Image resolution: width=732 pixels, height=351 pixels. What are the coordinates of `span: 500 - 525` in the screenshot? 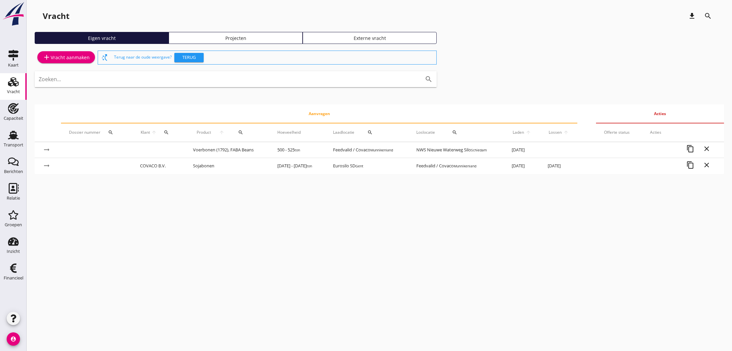 It's located at (288, 150).